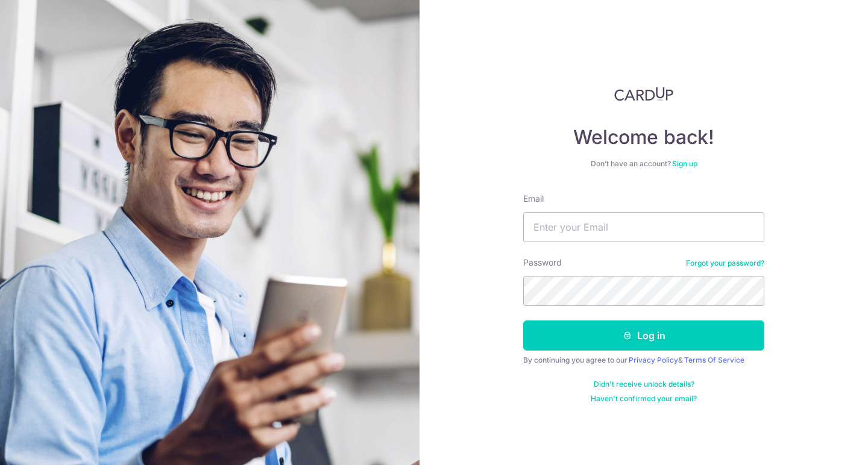 This screenshot has width=868, height=465. What do you see at coordinates (644, 227) in the screenshot?
I see `input: Enter your Email` at bounding box center [644, 227].